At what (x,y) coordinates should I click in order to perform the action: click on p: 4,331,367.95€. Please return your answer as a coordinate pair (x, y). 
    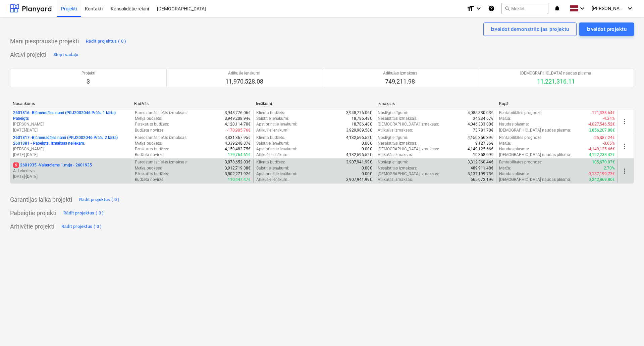
    Looking at the image, I should click on (238, 138).